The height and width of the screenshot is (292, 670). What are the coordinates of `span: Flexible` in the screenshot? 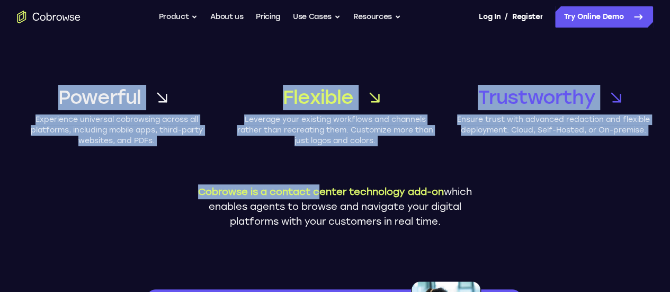 It's located at (318, 97).